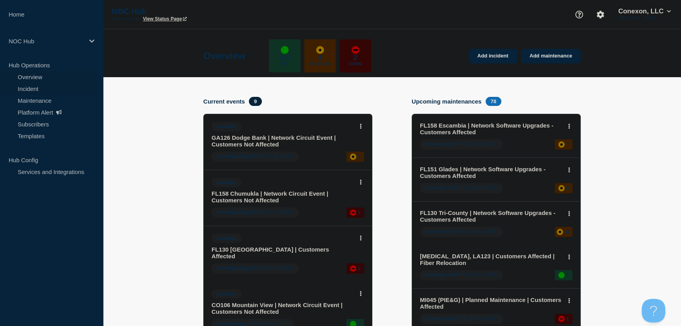 This screenshot has width=681, height=326. Describe the element at coordinates (568, 188) in the screenshot. I see `p: 9` at that location.